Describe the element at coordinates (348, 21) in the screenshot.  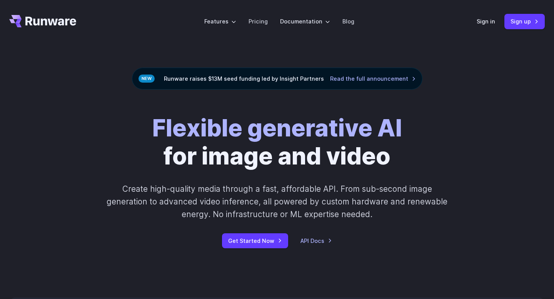
I see `a: Blog` at that location.